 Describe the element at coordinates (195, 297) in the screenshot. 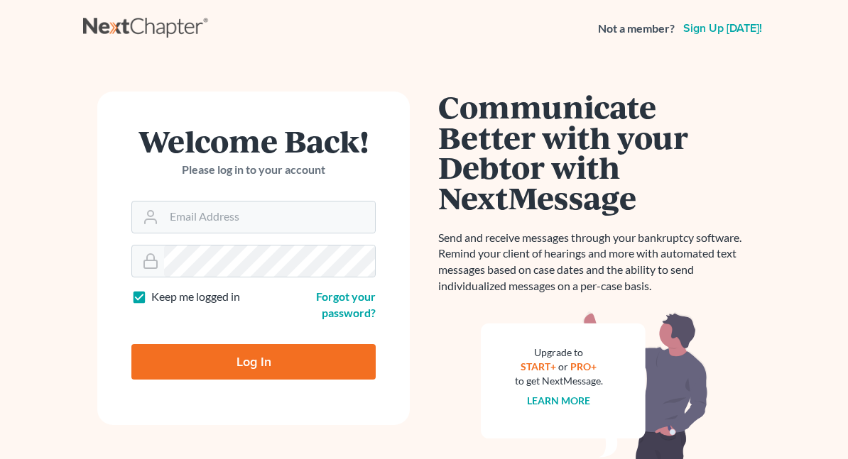

I see `label: Keep me logged in` at that location.